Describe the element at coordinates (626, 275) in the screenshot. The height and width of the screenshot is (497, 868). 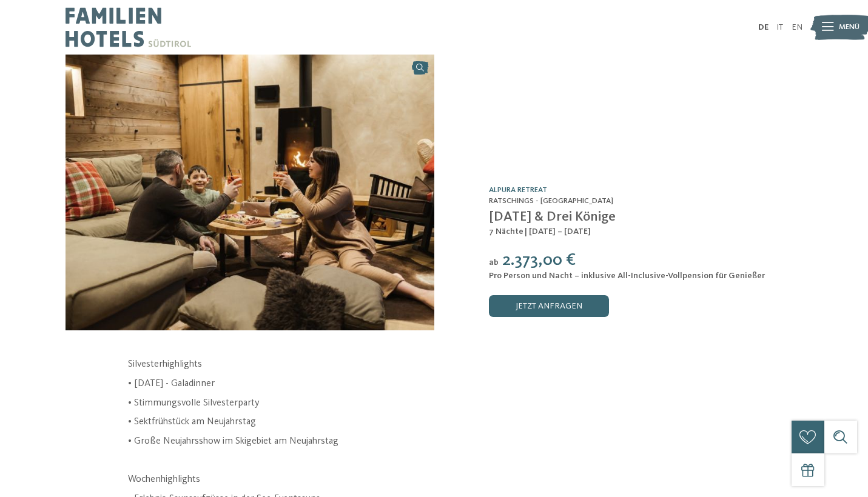
I see `span: Pro Person und Nacht – inklusive All-Inclusive-Vollpension für Genießer` at that location.